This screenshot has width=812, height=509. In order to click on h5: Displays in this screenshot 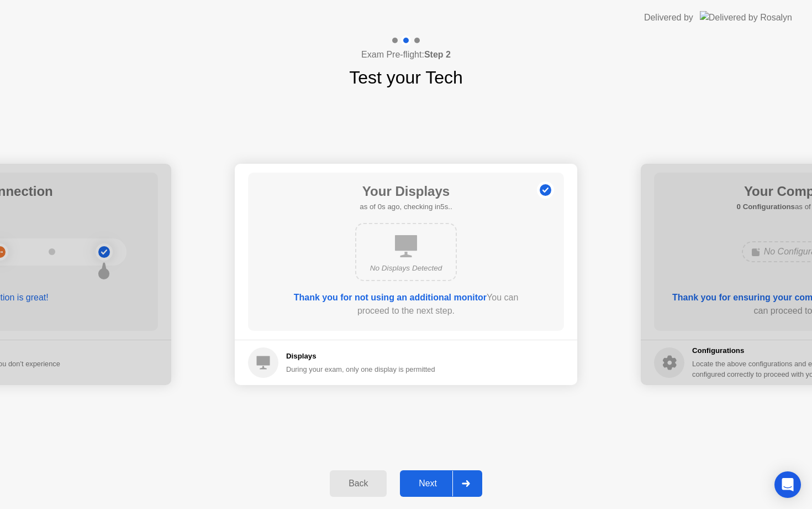, I will do `click(361, 356)`.